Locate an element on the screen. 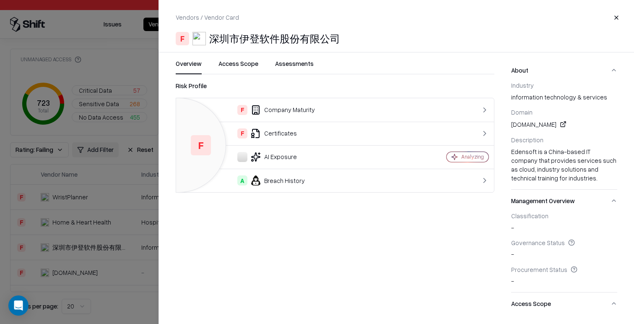 Image resolution: width=634 pixels, height=324 pixels. div: Analyzing is located at coordinates (473, 156).